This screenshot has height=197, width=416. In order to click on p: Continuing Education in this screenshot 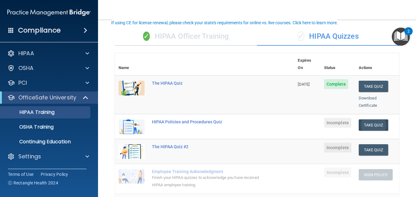, I will do `click(46, 141)`.